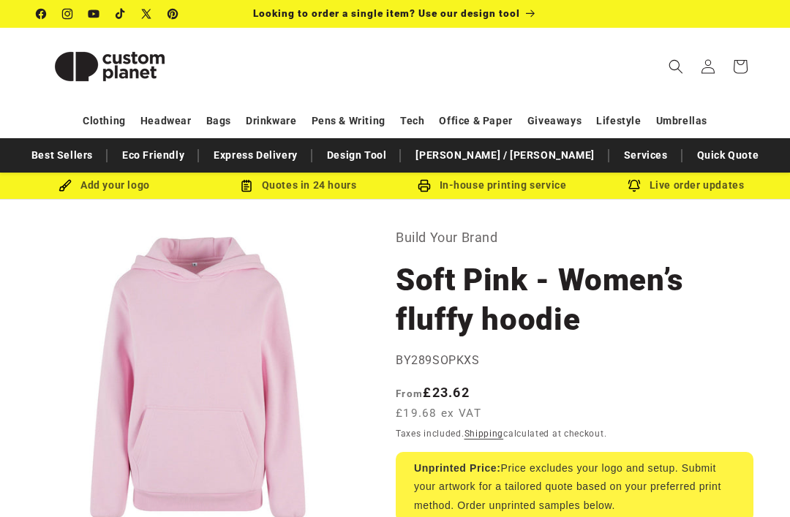  Describe the element at coordinates (412, 121) in the screenshot. I see `a: Tech` at that location.